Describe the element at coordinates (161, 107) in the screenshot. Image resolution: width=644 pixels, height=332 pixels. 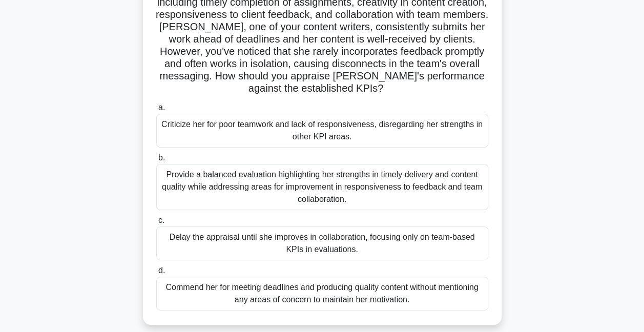
I see `span: a.` at that location.